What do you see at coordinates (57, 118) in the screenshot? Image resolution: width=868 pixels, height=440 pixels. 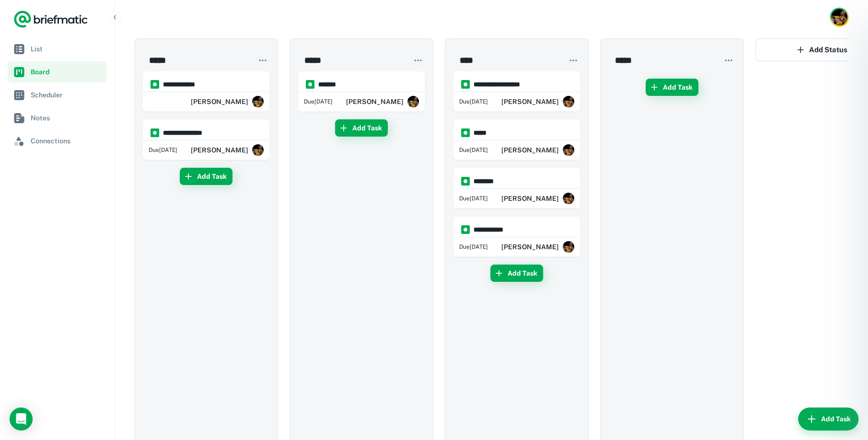 I see `a: Notes` at bounding box center [57, 118].